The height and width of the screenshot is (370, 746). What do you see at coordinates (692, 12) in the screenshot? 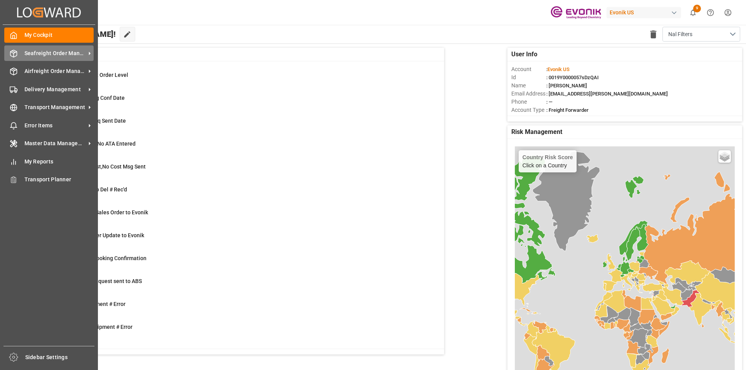
I see `button: show 9 new notifications` at bounding box center [692, 12].